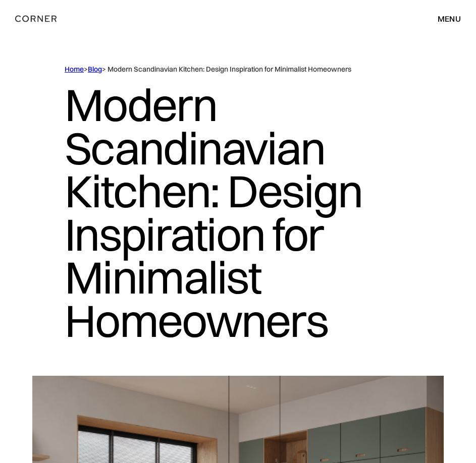 The width and height of the screenshot is (476, 463). What do you see at coordinates (95, 69) in the screenshot?
I see `a: Blog` at bounding box center [95, 69].